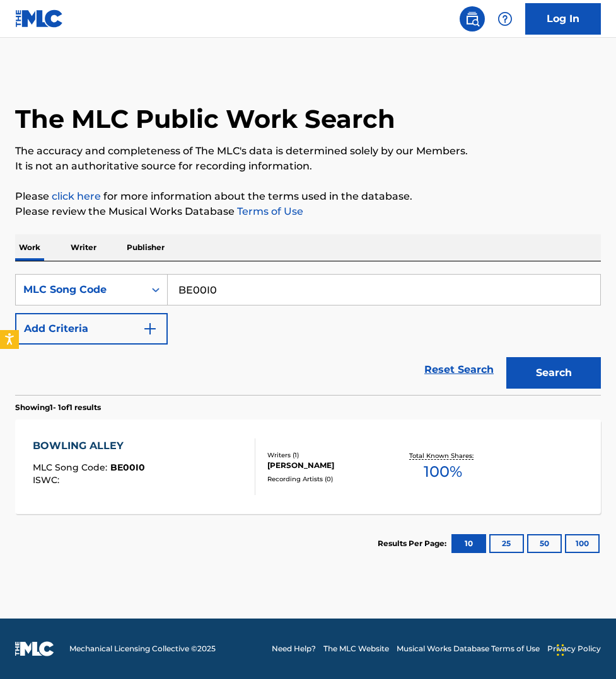 This screenshot has height=679, width=616. I want to click on a: Musical Works Database Terms of Use, so click(467, 649).